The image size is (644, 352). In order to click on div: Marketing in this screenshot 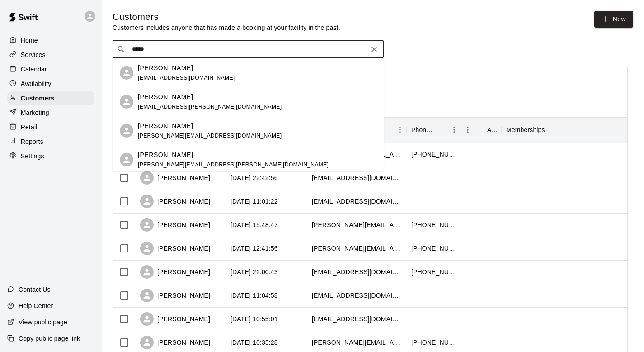, I will do `click(50, 112)`.